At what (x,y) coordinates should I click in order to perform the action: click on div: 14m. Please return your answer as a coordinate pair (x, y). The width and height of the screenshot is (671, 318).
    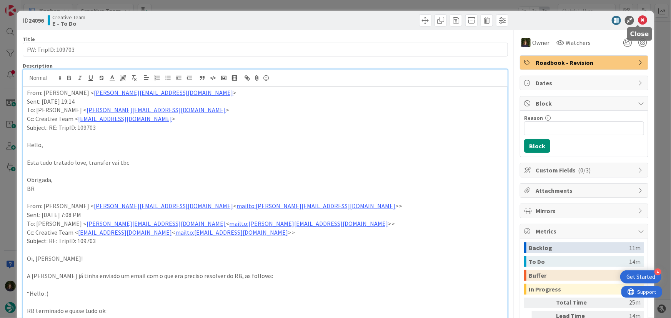
    Looking at the image, I should click on (634, 262).